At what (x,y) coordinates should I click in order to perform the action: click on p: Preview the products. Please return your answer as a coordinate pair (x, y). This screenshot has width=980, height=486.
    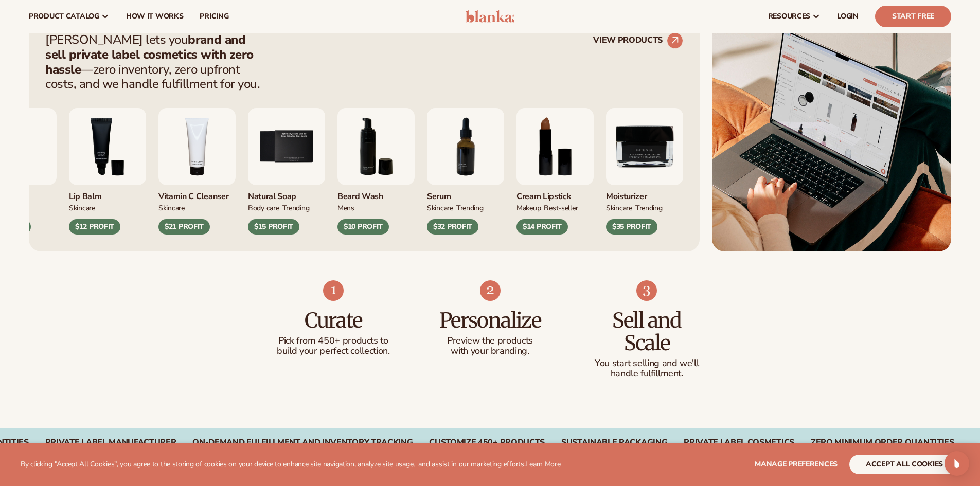
    Looking at the image, I should click on (490, 341).